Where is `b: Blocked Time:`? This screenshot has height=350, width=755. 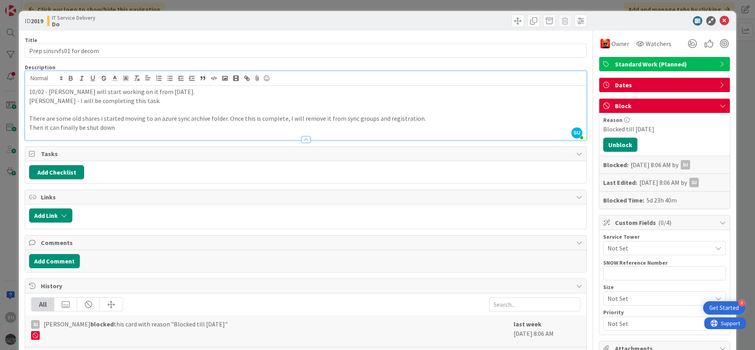
b: Blocked Time: is located at coordinates (624, 200).